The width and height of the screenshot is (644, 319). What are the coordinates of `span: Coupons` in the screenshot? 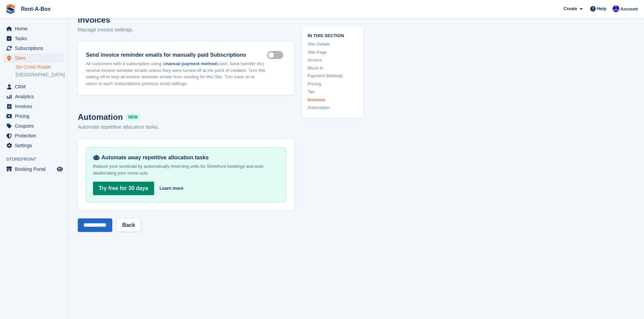 It's located at (35, 126).